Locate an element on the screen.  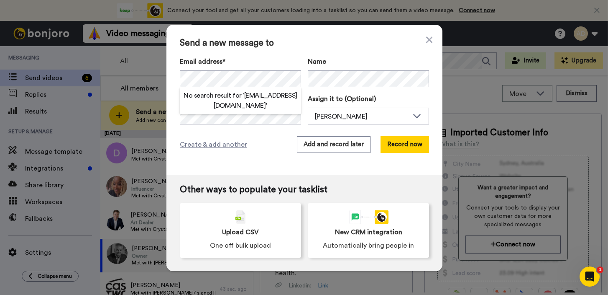
span: Upload CSV is located at coordinates (241, 232).